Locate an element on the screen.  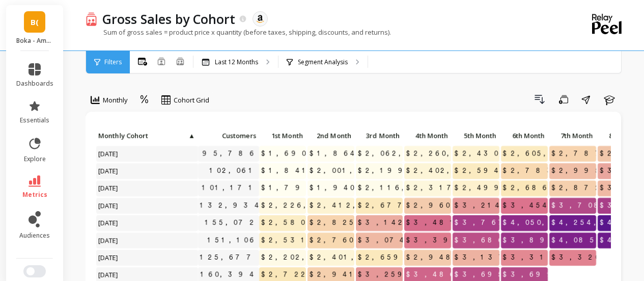
span: 4th Month is located at coordinates (427, 136).